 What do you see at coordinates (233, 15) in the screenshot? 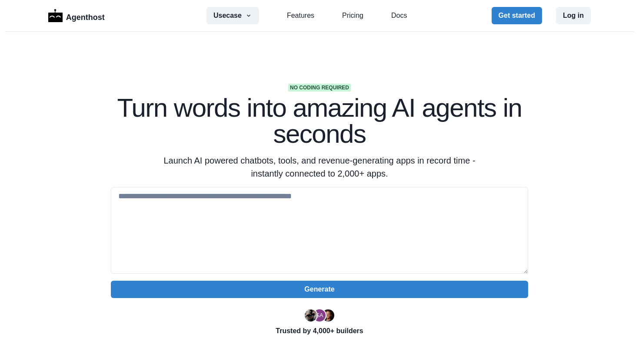
I see `button: Usecase` at bounding box center [233, 15].